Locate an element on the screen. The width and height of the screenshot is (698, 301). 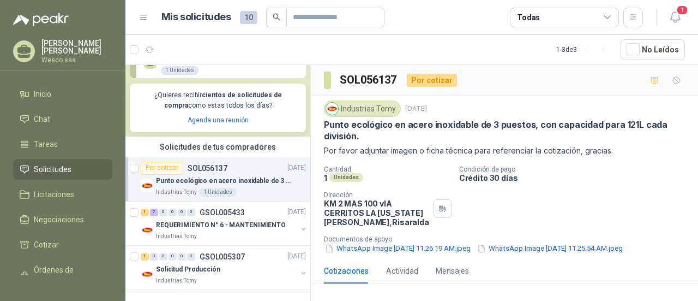
span: Órdenes de Compra is located at coordinates (68, 275).